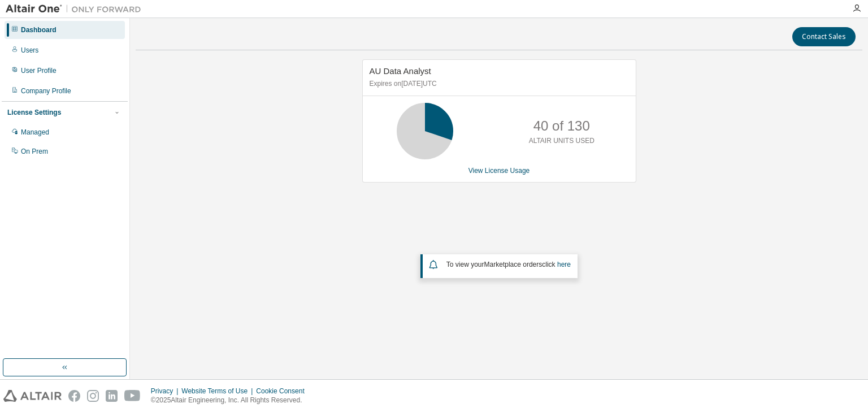 This screenshot has width=868, height=412. What do you see at coordinates (564, 265) in the screenshot?
I see `a: here` at bounding box center [564, 265].